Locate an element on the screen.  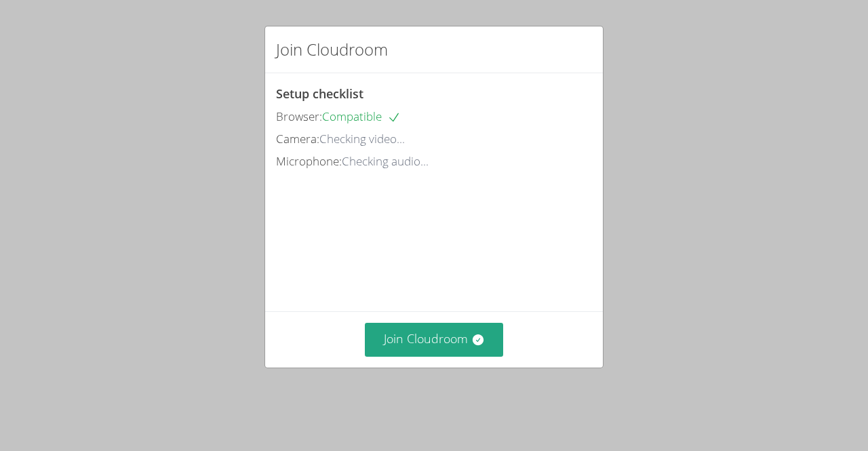
span: Setup checklist is located at coordinates (319, 94).